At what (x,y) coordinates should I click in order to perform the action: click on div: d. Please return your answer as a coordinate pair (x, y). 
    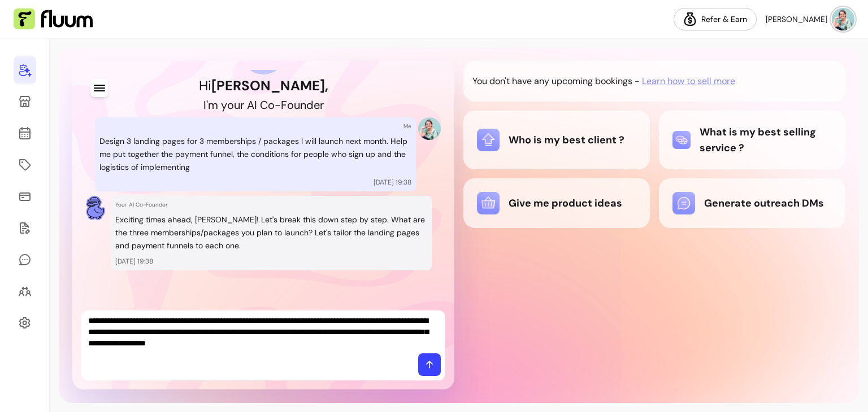
    Looking at the image, I should click on (310, 105).